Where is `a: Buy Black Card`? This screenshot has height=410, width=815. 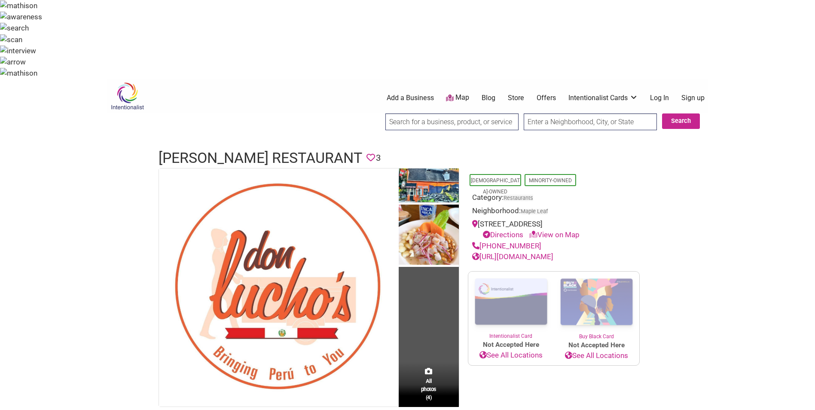 a: Buy Black Card is located at coordinates (596, 306).